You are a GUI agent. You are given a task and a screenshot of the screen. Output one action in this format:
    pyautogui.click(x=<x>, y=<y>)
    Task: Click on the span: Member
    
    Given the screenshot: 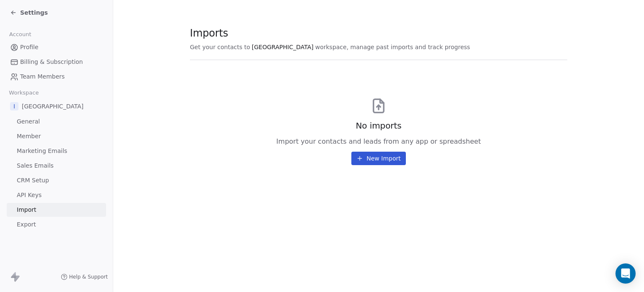 What is the action you would take?
    pyautogui.click(x=29, y=136)
    